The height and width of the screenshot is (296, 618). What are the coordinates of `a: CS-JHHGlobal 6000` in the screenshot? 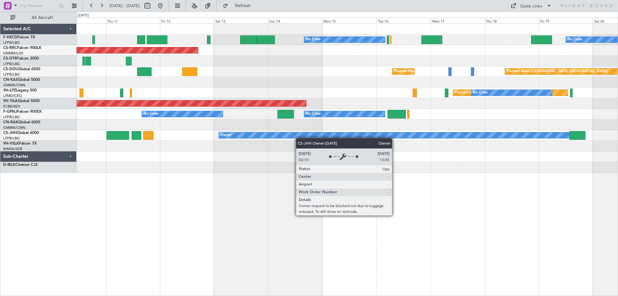 It's located at (21, 133).